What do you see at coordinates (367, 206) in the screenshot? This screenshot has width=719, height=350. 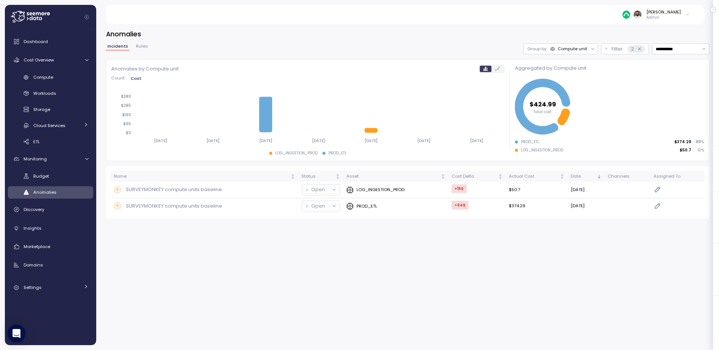 I see `p: PROD_ETL` at bounding box center [367, 206].